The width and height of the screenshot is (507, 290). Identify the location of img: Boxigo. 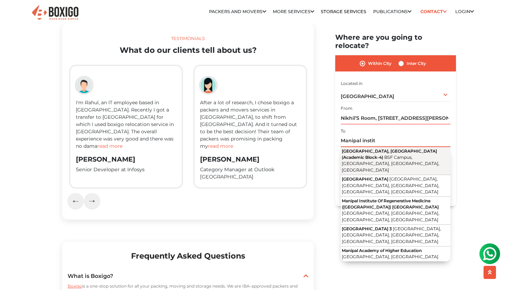
(55, 13).